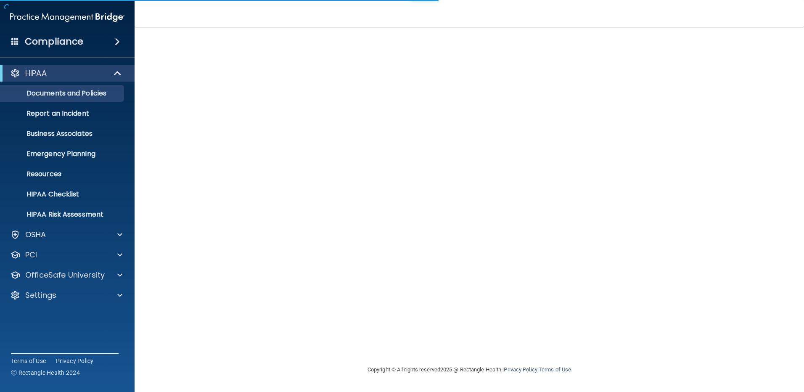 The image size is (804, 392). Describe the element at coordinates (63, 215) in the screenshot. I see `p: HIPAA Risk Assessment` at that location.